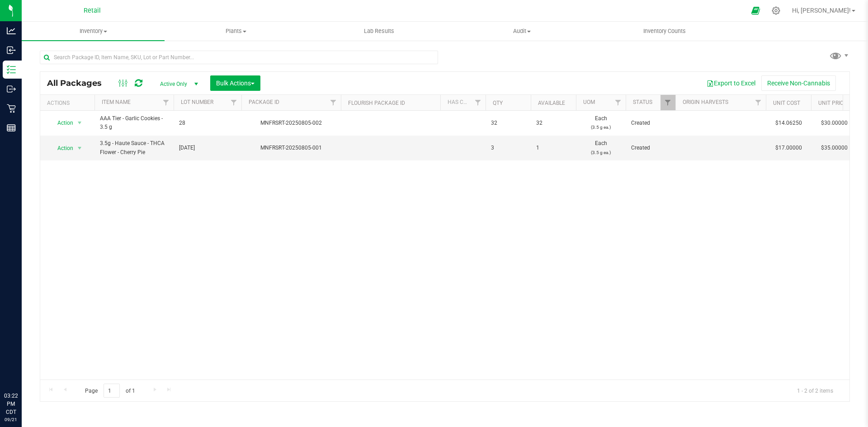 This screenshot has height=427, width=868. Describe the element at coordinates (69, 103) in the screenshot. I see `div: Actions` at that location.